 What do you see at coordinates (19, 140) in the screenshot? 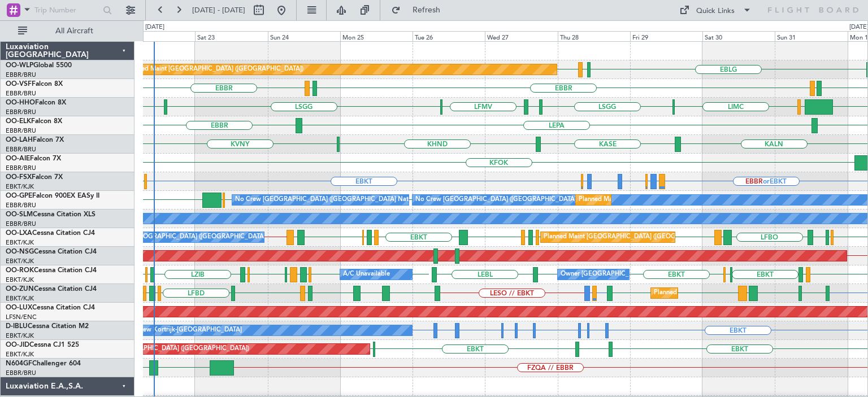
I see `span: OO-LAH` at bounding box center [19, 140].